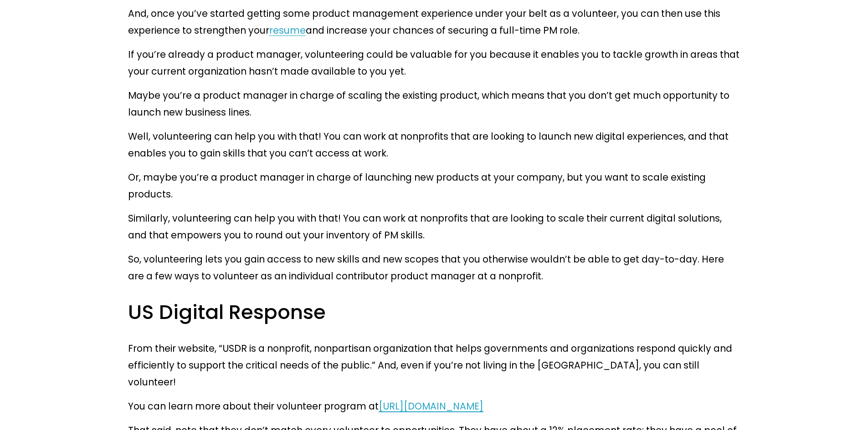 This screenshot has width=868, height=430. What do you see at coordinates (434, 227) in the screenshot?
I see `p: Similarly, volunteering can help you with that! You can work at nonprofits that are looking to sc...` at bounding box center [434, 227].